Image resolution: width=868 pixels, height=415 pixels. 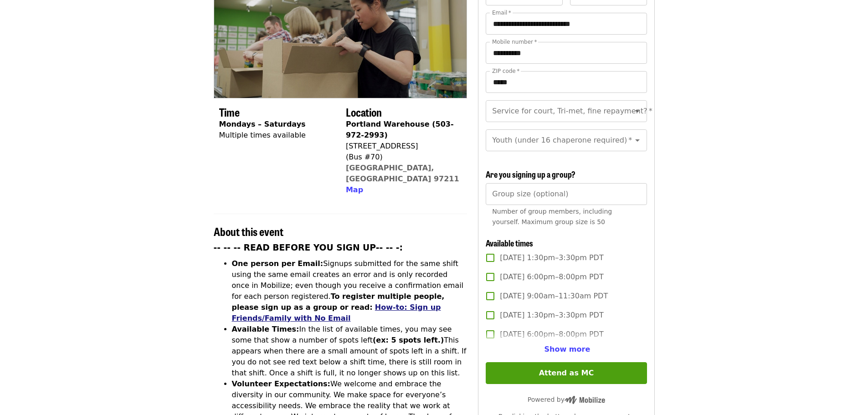 I want to click on label: ZIP code, so click(x=506, y=71).